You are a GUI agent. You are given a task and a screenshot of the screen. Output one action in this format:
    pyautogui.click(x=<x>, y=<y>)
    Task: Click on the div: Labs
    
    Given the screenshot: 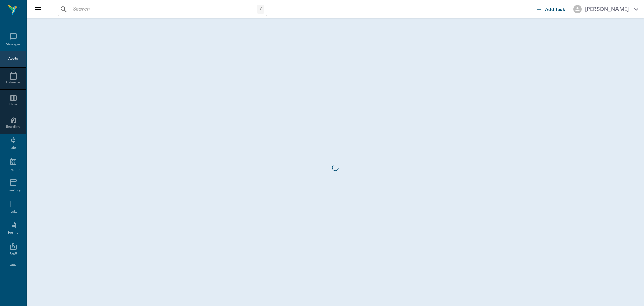 What is the action you would take?
    pyautogui.click(x=13, y=148)
    